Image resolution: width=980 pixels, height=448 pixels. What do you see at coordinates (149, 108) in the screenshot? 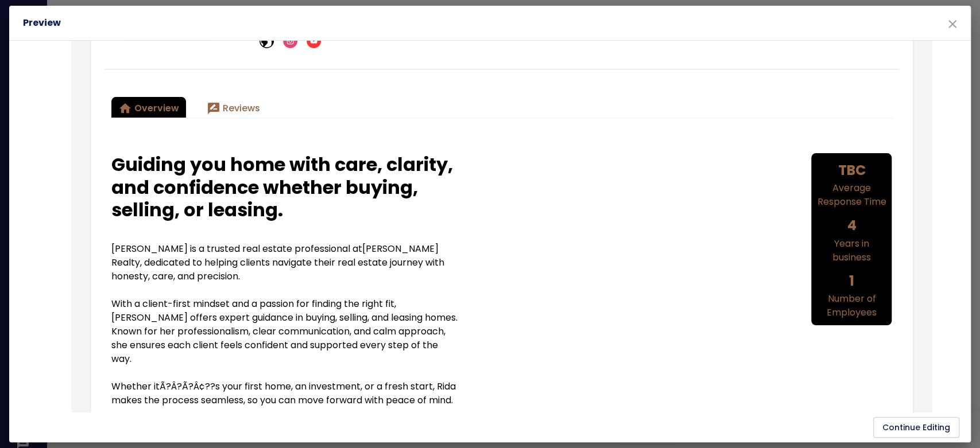
I see `span: Overview` at bounding box center [149, 108].